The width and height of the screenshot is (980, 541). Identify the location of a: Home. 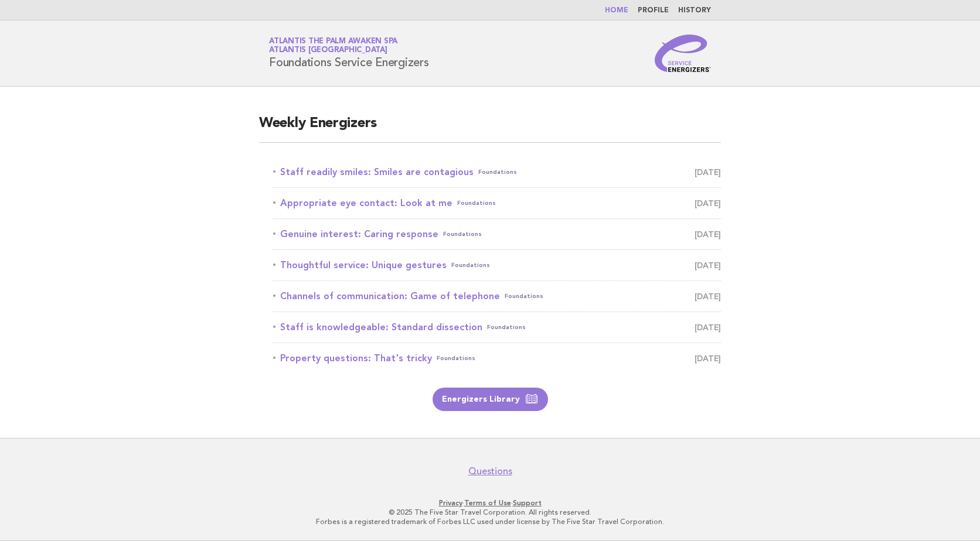
(617, 11).